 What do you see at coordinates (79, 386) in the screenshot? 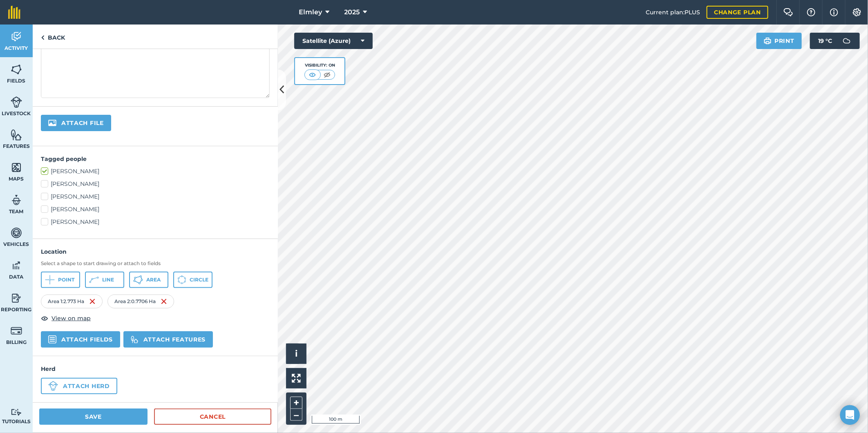
I see `button: Attach herd` at bounding box center [79, 386].